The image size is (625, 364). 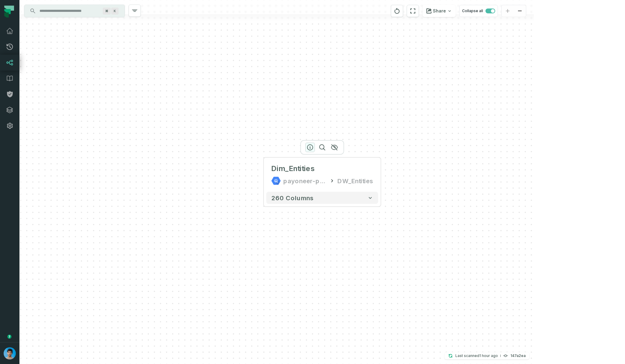 I want to click on relative-time: Aug 31, 2025, 9:55 AM GMT+3, so click(x=488, y=355).